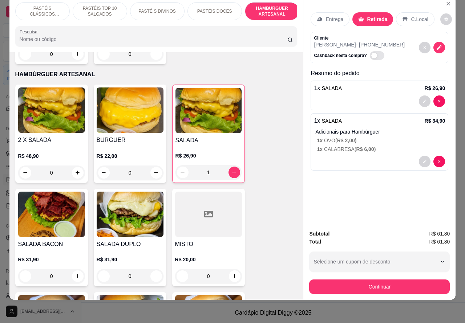  I want to click on p: Entrega, so click(334, 19).